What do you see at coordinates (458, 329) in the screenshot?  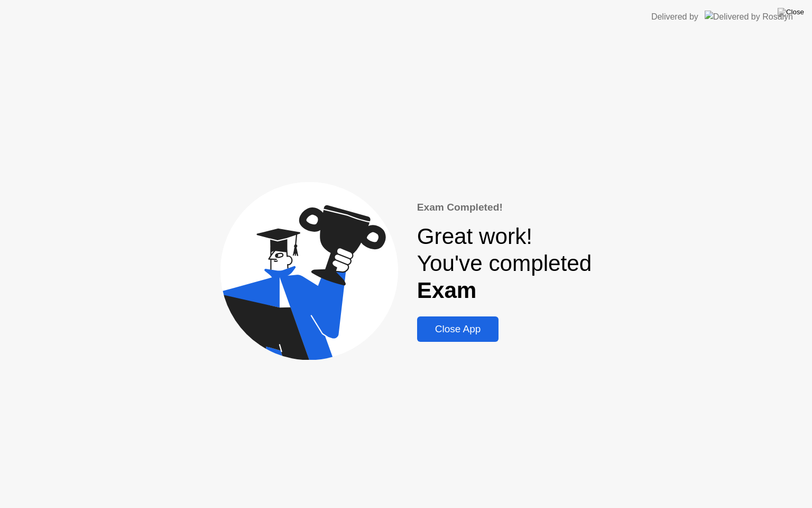 I see `button: Close App` at bounding box center [458, 329].